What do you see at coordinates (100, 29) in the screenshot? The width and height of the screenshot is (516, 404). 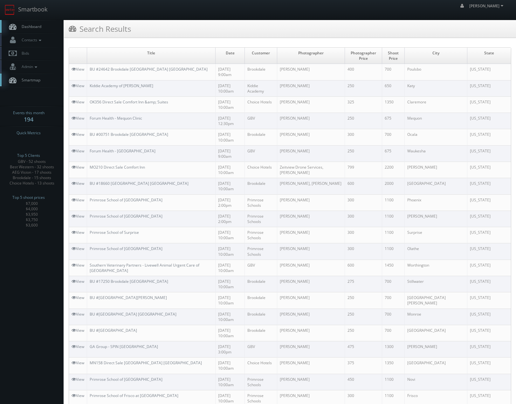 I see `h3: Search Results` at bounding box center [100, 29].